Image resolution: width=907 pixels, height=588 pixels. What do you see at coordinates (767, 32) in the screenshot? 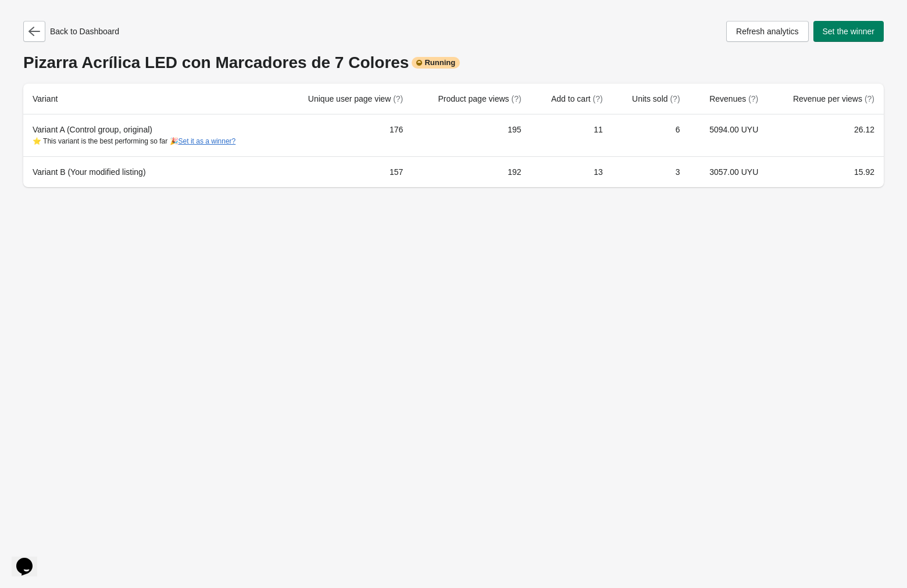
I see `button: Refresh analytics` at bounding box center [767, 32].